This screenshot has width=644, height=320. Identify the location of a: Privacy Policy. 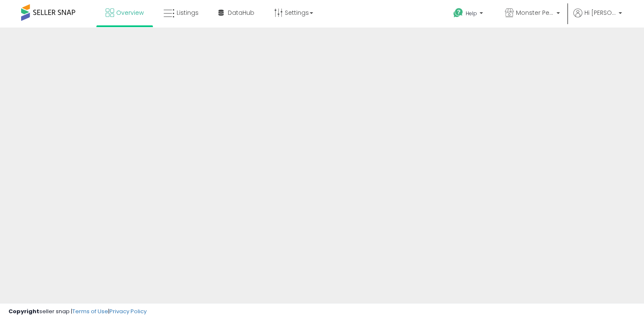
(128, 311).